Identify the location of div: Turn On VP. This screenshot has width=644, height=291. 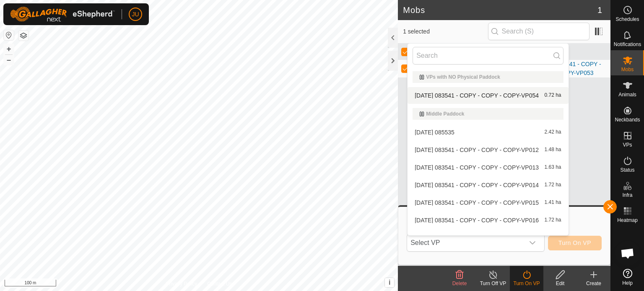
(526, 284).